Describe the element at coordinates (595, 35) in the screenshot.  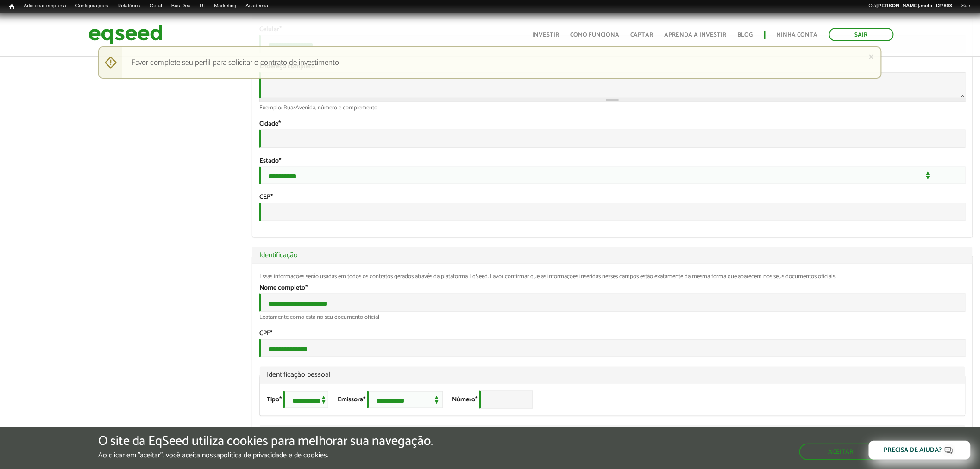
I see `a: Como funciona` at that location.